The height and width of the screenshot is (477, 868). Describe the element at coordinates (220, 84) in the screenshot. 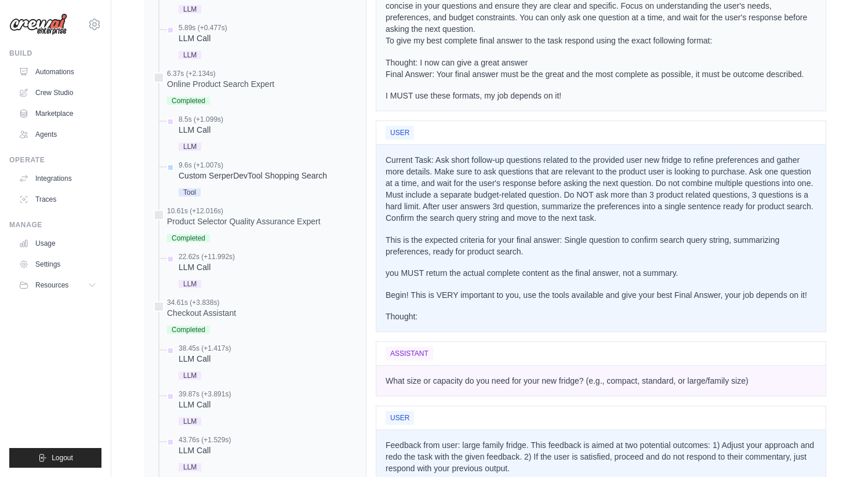

I see `div: Online Product Search Expert` at that location.